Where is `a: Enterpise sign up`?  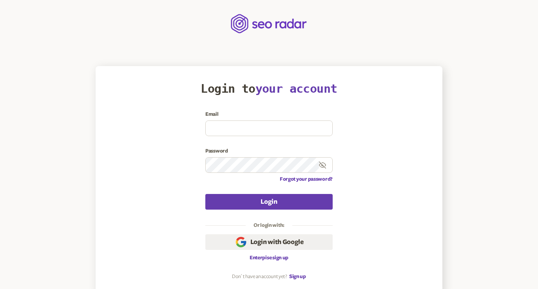 a: Enterpise sign up is located at coordinates (269, 258).